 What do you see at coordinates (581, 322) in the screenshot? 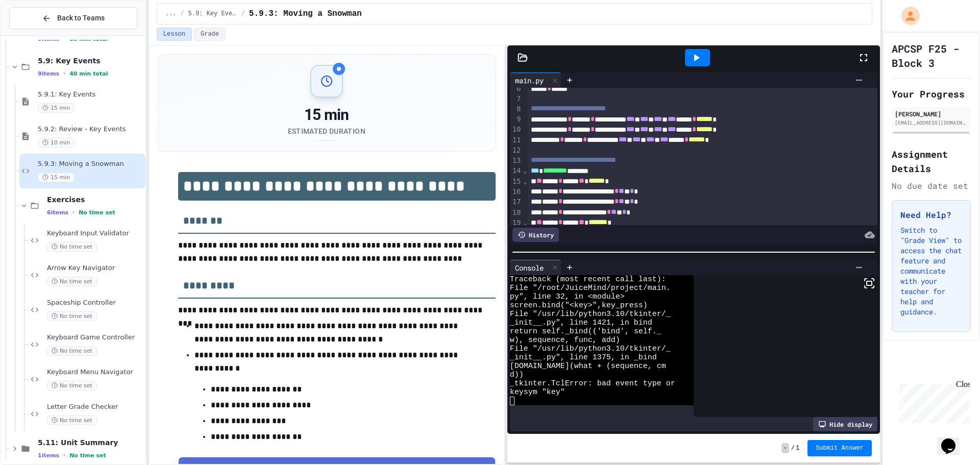
I see `span: _init__.py", line 1421, in bind` at bounding box center [581, 322].